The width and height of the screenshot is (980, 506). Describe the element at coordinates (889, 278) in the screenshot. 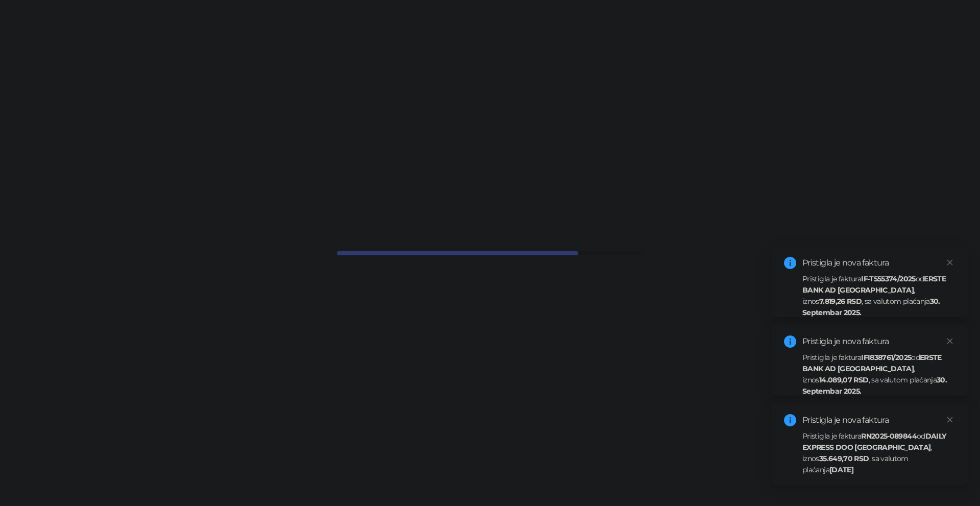

I see `strong: IF-T555374/2025` at that location.